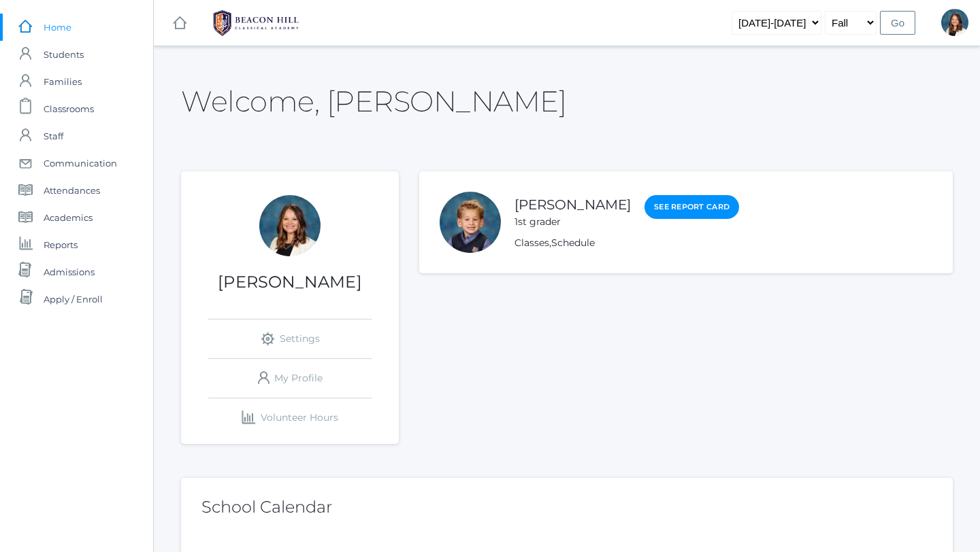 This screenshot has width=980, height=552. I want to click on img: 1_BHCALogos-05.png, so click(255, 23).